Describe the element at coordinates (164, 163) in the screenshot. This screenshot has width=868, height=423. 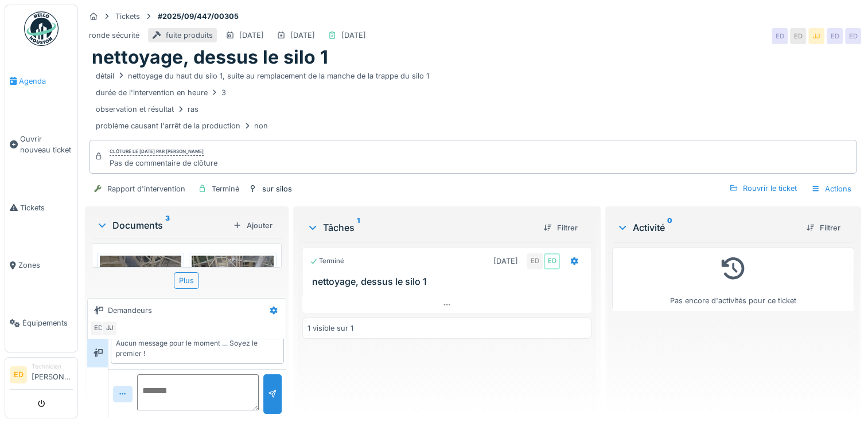
I see `div: Pas de commentaire de clôture` at that location.